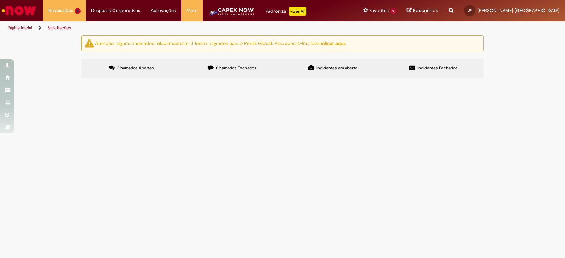 This screenshot has width=565, height=258. Describe the element at coordinates (192, 11) in the screenshot. I see `span: More` at that location.